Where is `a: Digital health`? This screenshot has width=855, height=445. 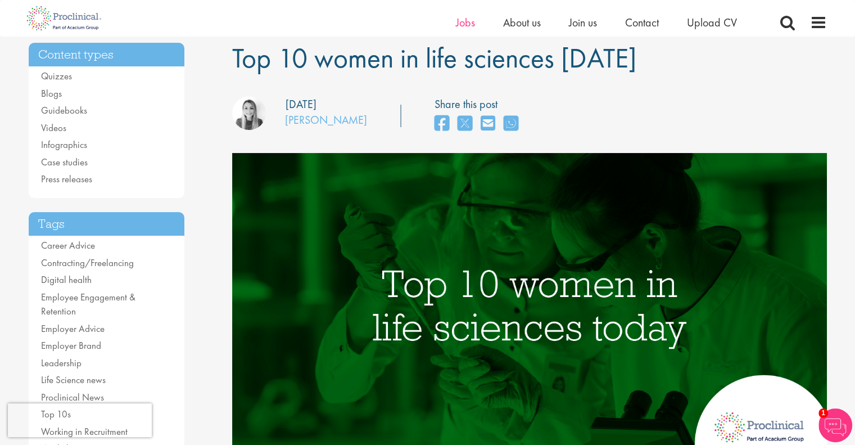
a: Digital health is located at coordinates (66, 279).